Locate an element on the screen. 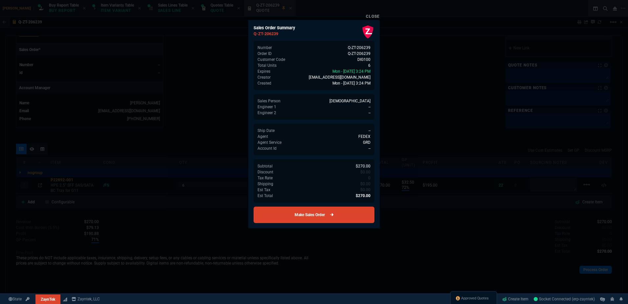 This screenshot has width=628, height=304. a: Make Sales Order is located at coordinates (314, 215).